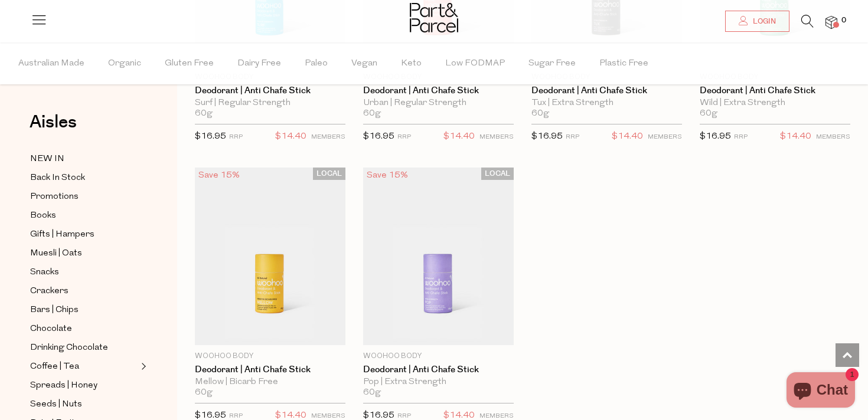 The image size is (868, 420). I want to click on img: Part&Parcel, so click(434, 18).